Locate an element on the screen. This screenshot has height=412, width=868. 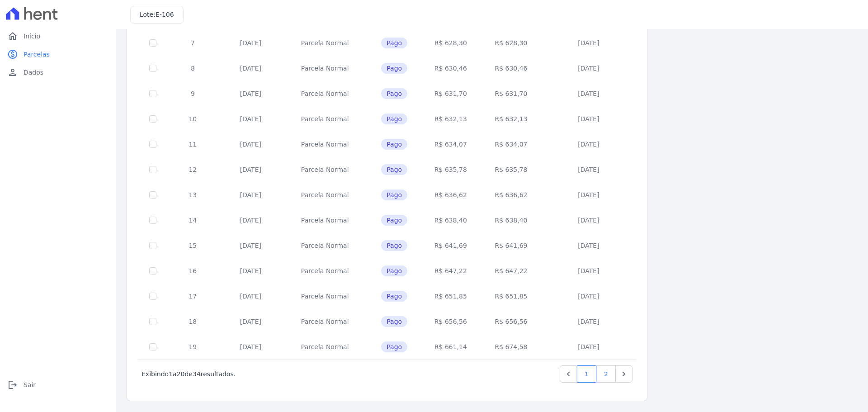
span: 34 is located at coordinates (197, 374).